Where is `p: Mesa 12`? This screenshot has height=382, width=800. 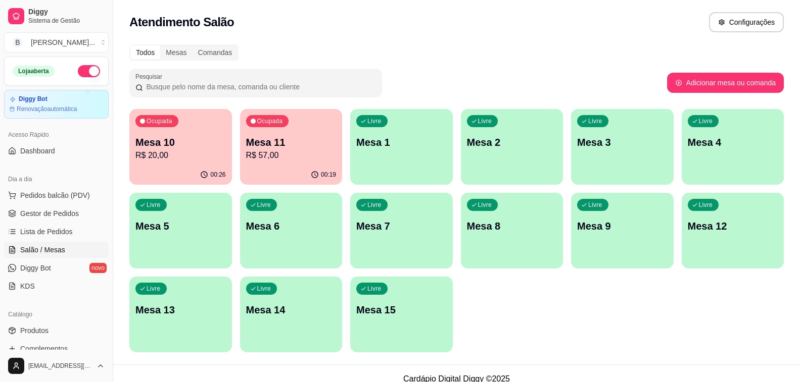 p: Mesa 12 is located at coordinates (732, 226).